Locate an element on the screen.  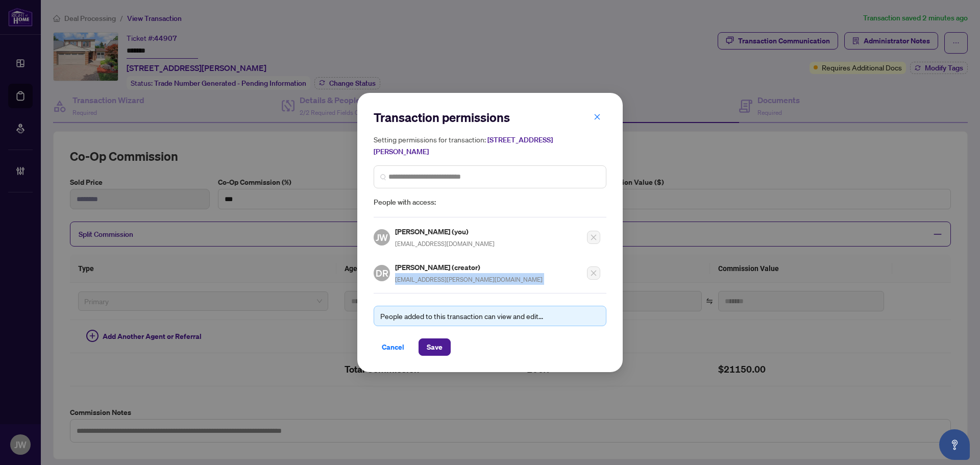
button: Open asap is located at coordinates (955, 444).